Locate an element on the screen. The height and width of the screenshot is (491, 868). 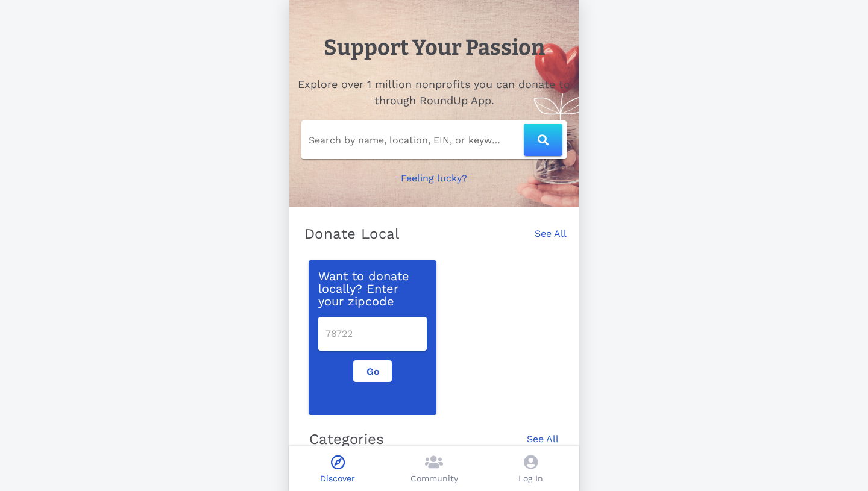
p: Categories is located at coordinates (346, 439).